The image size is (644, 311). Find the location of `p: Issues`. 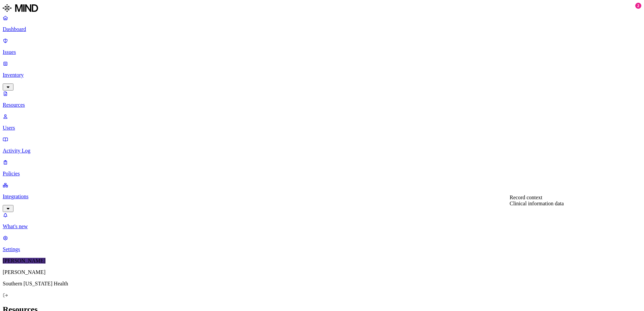

p: Issues is located at coordinates (322, 52).